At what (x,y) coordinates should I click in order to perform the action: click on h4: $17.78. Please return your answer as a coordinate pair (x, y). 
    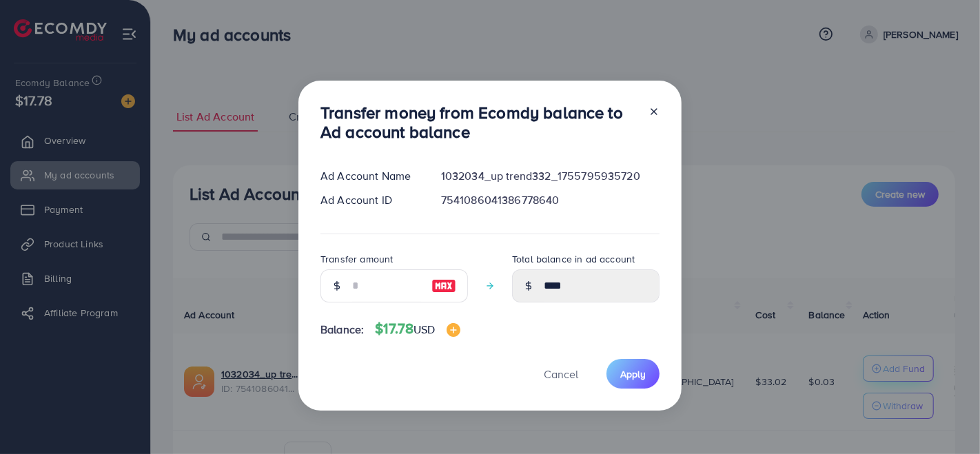
    Looking at the image, I should click on (417, 328).